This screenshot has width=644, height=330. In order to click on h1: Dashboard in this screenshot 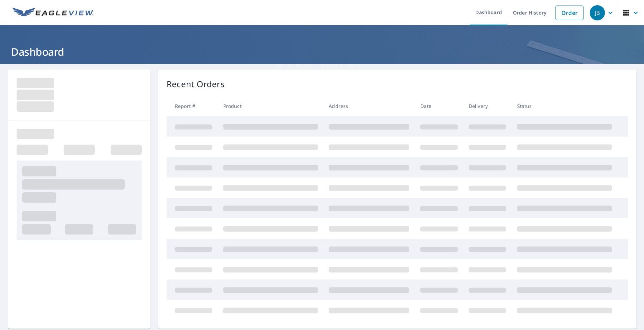, I will do `click(322, 52)`.